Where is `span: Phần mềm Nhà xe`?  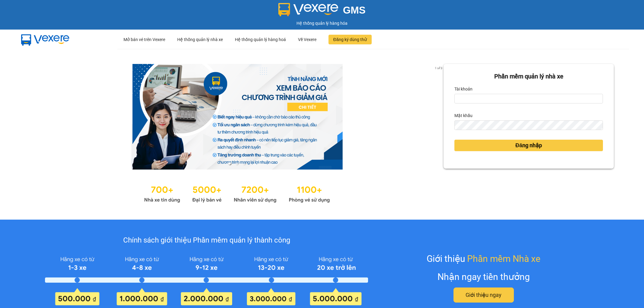 span: Phần mềm Nhà xe is located at coordinates (503, 259).